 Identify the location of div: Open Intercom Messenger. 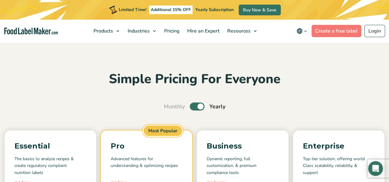
(376, 169).